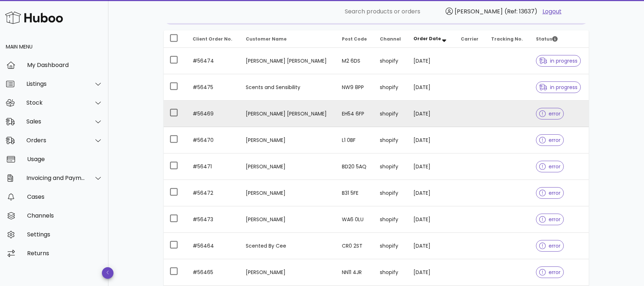 The image size is (644, 286). Describe the element at coordinates (354, 39) in the screenshot. I see `span: Post Code` at that location.